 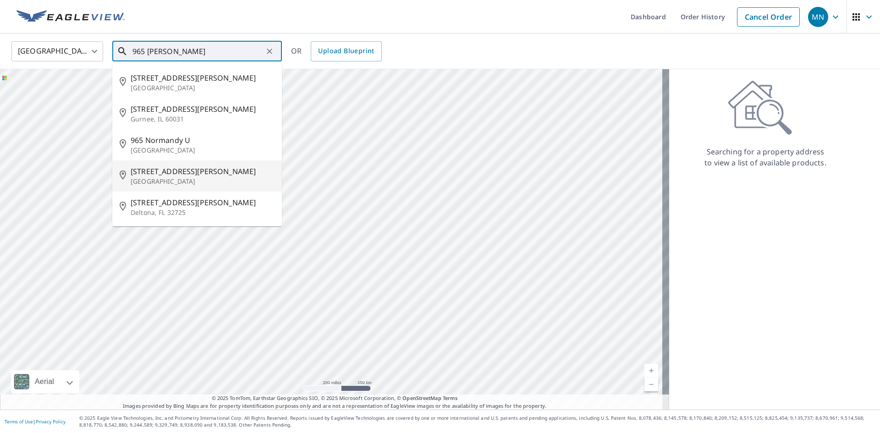 What do you see at coordinates (269, 51) in the screenshot?
I see `button: Clear` at bounding box center [269, 51].